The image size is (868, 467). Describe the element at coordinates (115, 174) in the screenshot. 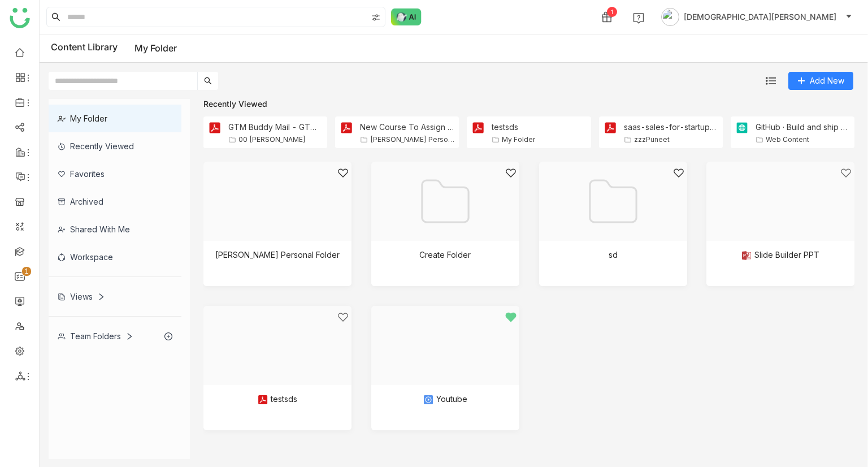

I see `div: Favorites` at that location.